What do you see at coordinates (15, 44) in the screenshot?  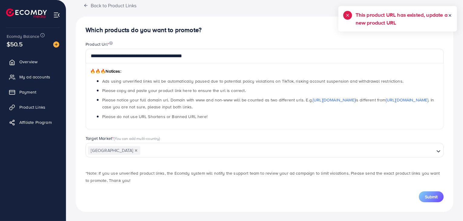 I see `span: $50.5` at bounding box center [15, 44].